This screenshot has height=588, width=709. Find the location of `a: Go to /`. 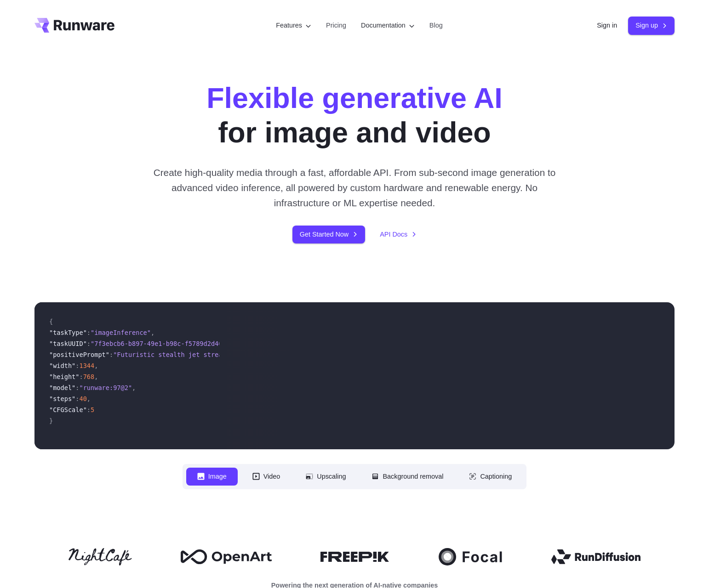

a: Go to / is located at coordinates (74, 26).